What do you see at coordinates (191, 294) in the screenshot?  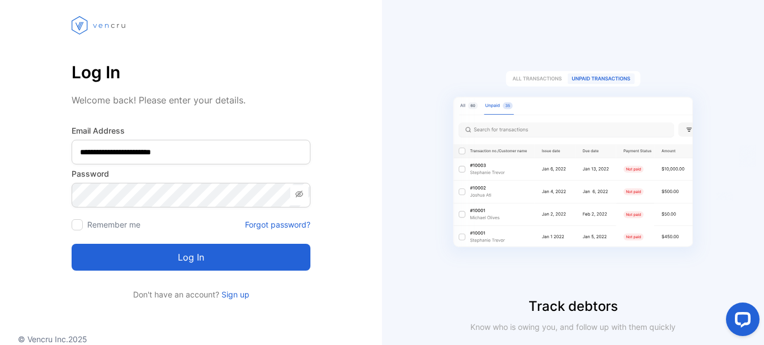 I see `p: Don't have an account?` at bounding box center [191, 294].